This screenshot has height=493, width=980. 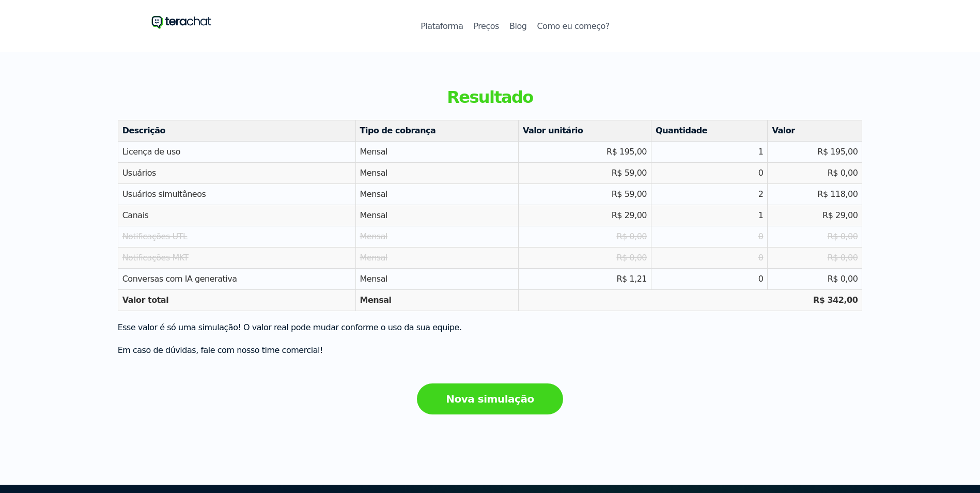 What do you see at coordinates (690, 300) in the screenshot?
I see `td: R$ 342,00` at bounding box center [690, 300].